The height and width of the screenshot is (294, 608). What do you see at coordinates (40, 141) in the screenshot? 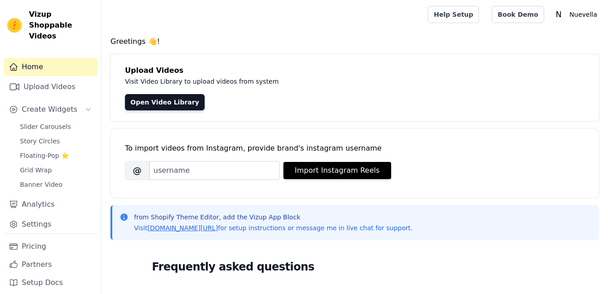
I see `span: Story Circles` at bounding box center [40, 141].